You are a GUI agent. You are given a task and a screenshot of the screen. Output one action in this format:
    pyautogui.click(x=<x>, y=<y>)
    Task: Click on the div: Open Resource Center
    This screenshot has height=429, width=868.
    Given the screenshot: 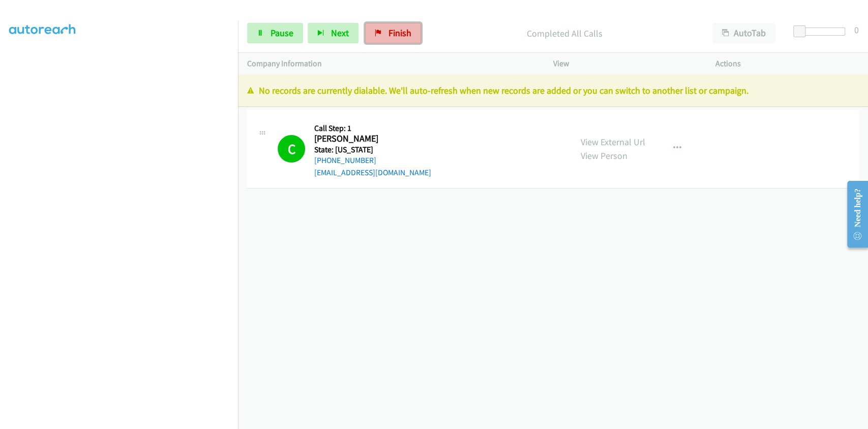 What is the action you would take?
    pyautogui.click(x=19, y=40)
    